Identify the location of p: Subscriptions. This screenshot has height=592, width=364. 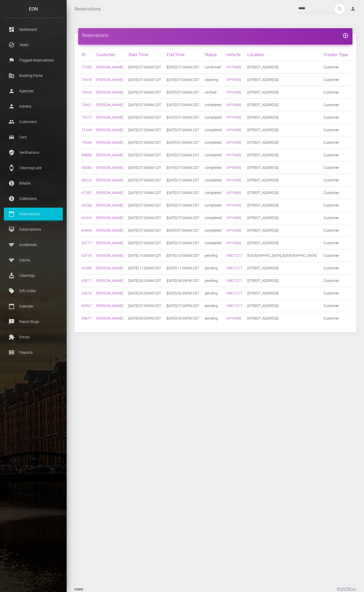
(33, 230).